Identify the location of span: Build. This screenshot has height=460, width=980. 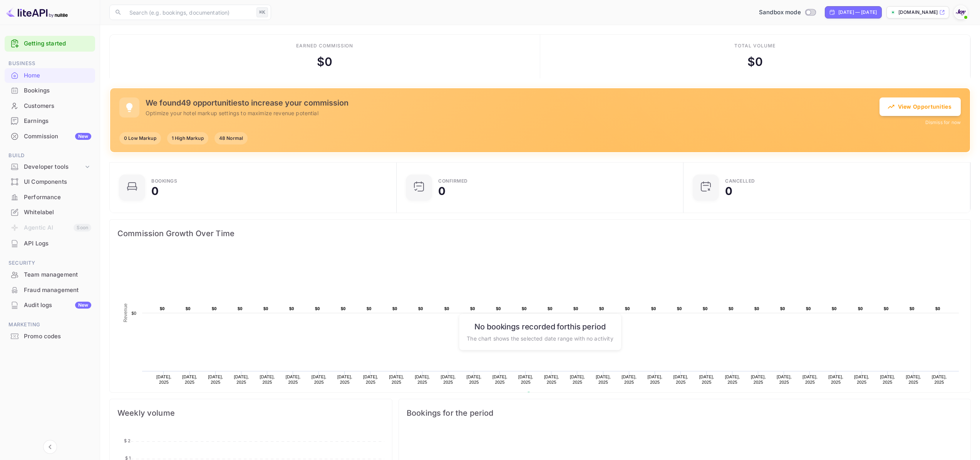
(50, 156).